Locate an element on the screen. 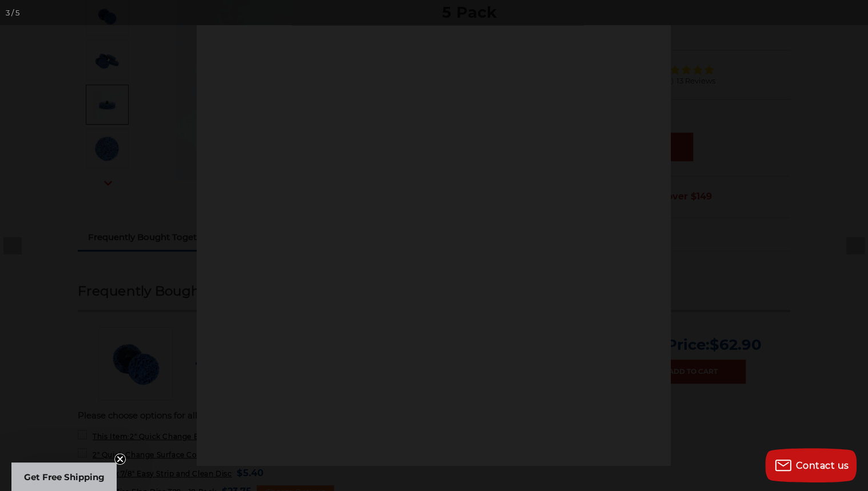  span: Contact us is located at coordinates (822, 465).